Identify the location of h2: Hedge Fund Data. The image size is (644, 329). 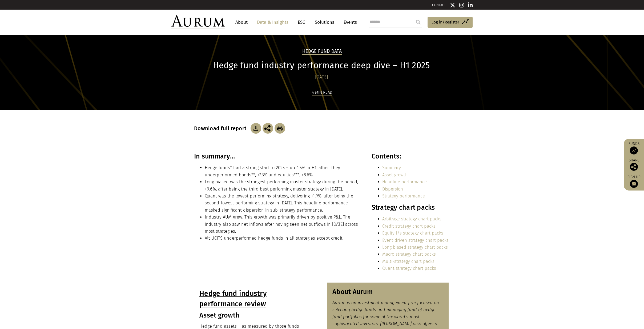
(322, 52).